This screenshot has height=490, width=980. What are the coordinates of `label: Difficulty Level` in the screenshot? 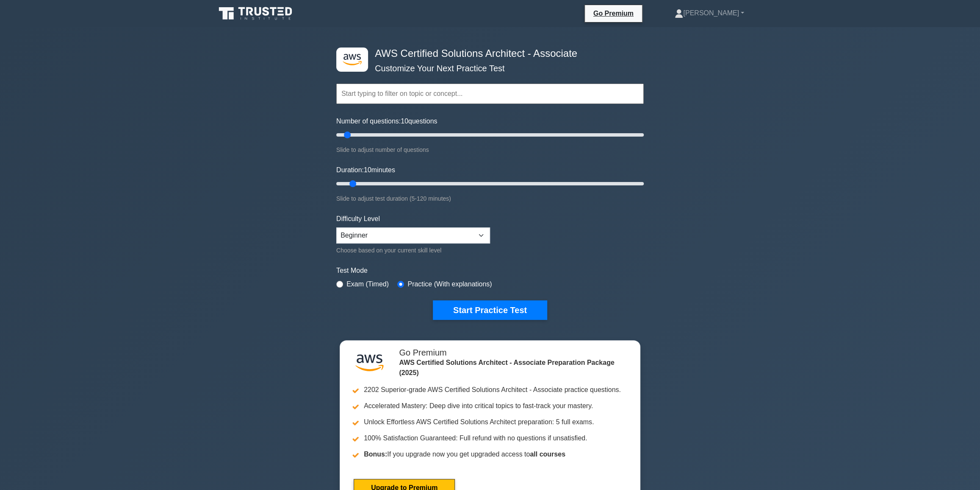 It's located at (358, 219).